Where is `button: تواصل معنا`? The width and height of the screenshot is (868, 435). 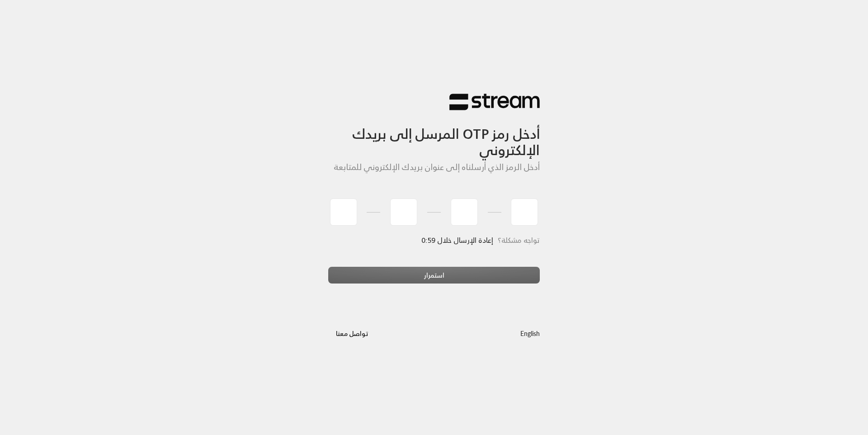
button: تواصل معنا is located at coordinates (352, 332).